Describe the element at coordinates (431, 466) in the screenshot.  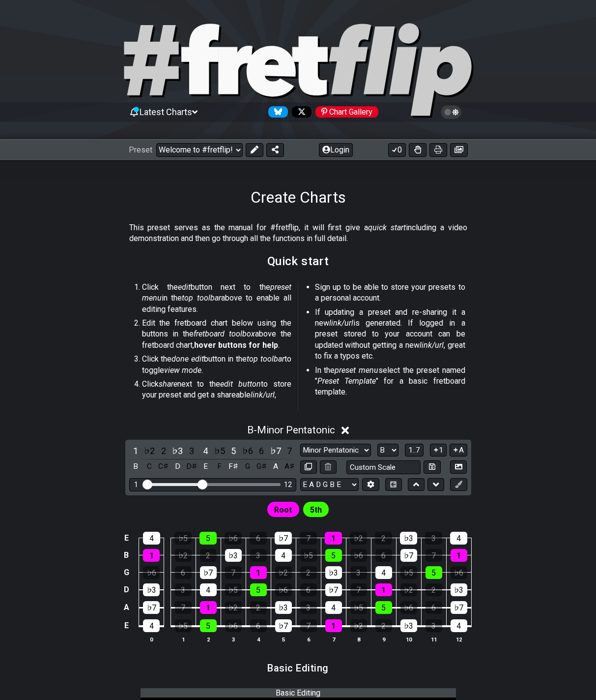
I see `button: Store user defined scale` at that location.